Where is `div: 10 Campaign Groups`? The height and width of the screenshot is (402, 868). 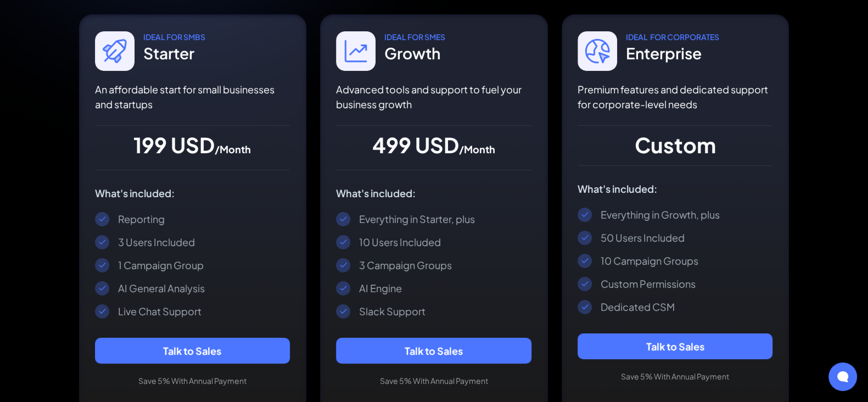 div: 10 Campaign Groups is located at coordinates (649, 261).